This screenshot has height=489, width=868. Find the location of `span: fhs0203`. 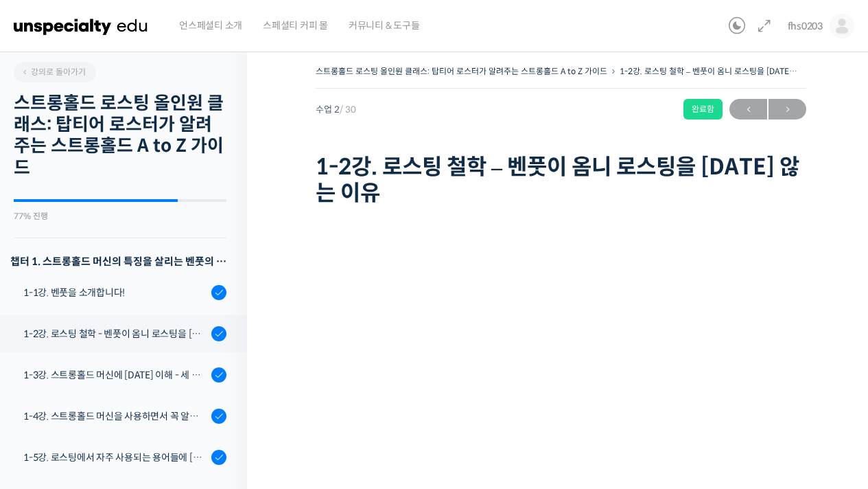

span: fhs0203 is located at coordinates (805, 26).